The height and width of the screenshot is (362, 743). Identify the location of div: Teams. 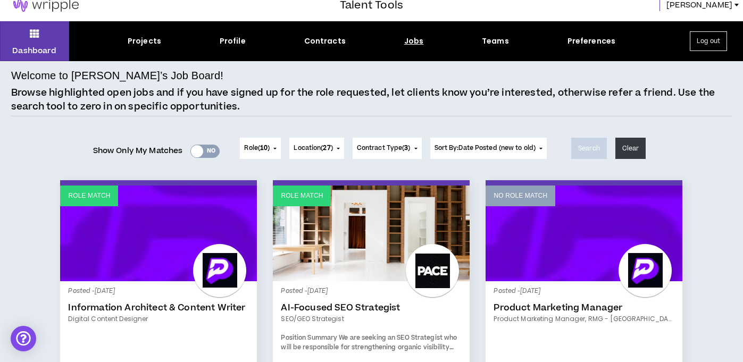
(495, 41).